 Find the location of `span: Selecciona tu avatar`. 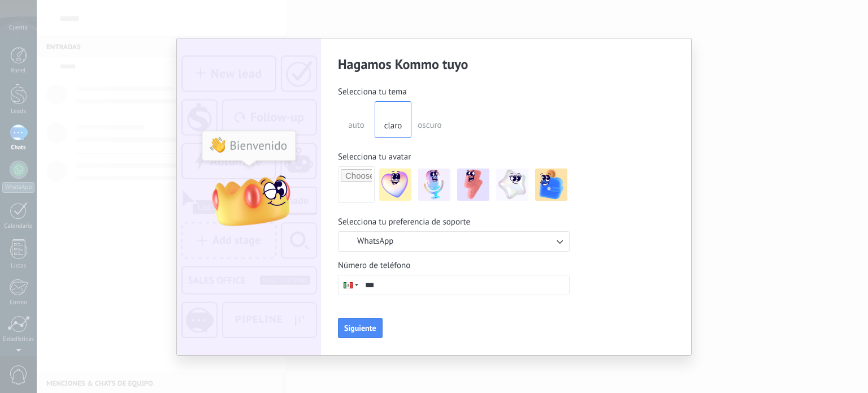

span: Selecciona tu avatar is located at coordinates (375, 157).